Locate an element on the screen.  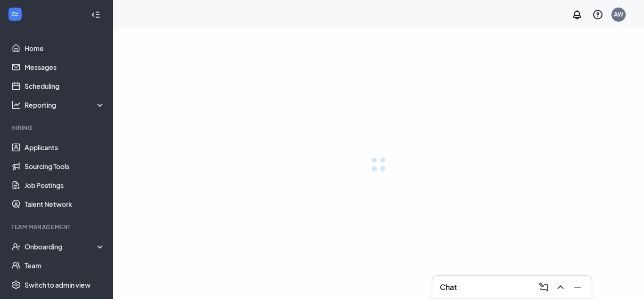
button: ChevronUp is located at coordinates (560, 287).